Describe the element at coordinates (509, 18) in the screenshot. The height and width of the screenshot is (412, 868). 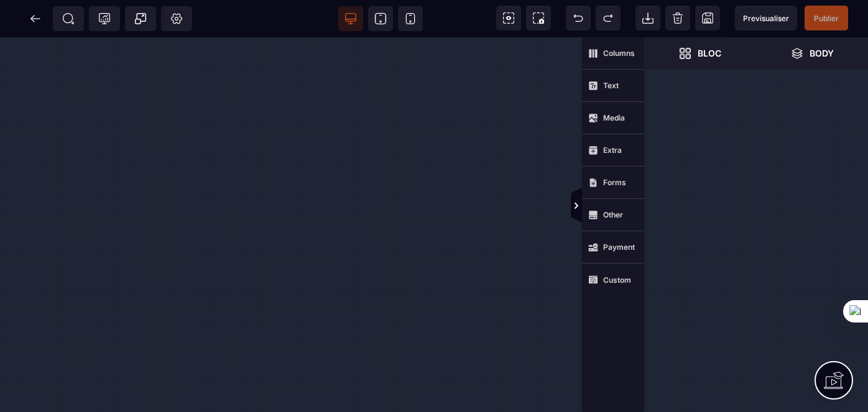
I see `span: View components` at that location.